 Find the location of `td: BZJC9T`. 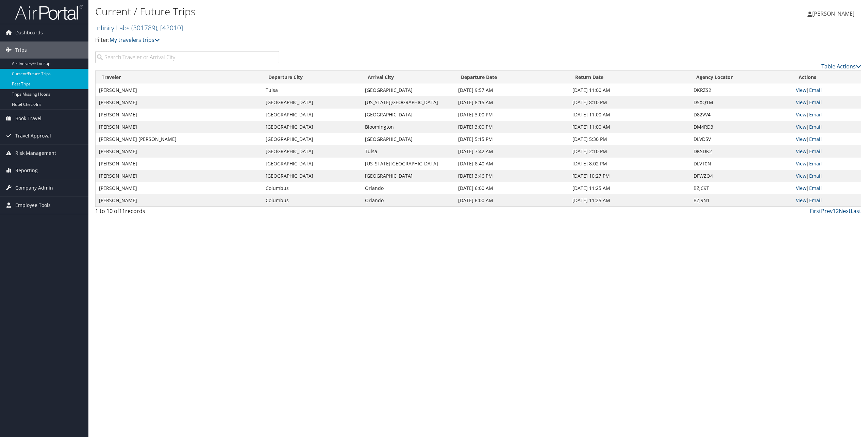

td: BZJC9T is located at coordinates (741, 188).